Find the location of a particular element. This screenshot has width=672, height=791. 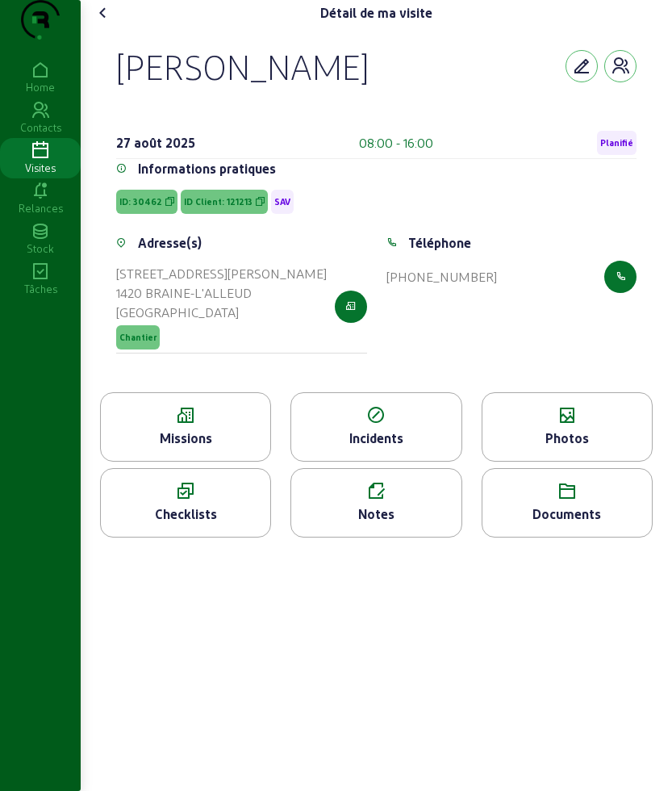

div: Informations pratiques is located at coordinates (207, 169).